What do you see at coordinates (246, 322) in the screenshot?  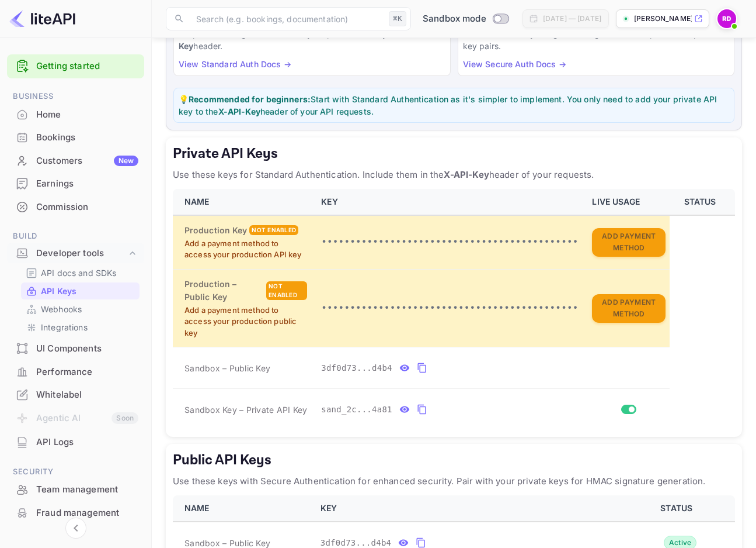 I see `p: Add a payment method to access your production public key` at bounding box center [246, 322].